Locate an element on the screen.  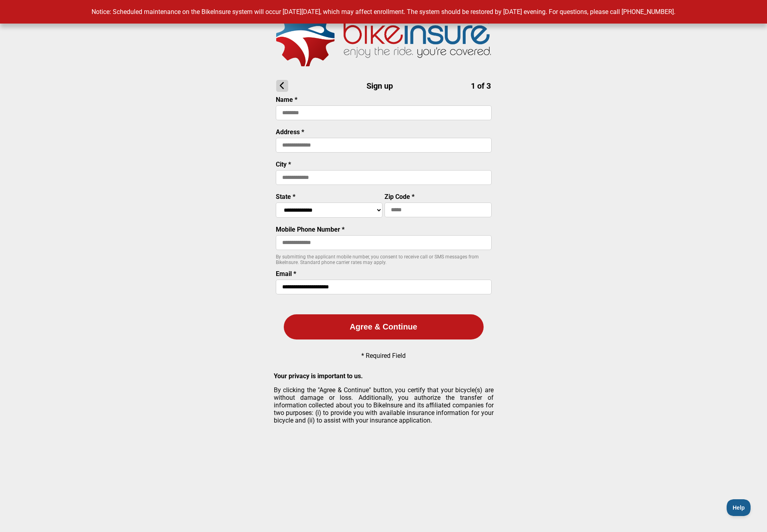
h1: Sign up is located at coordinates (384, 86).